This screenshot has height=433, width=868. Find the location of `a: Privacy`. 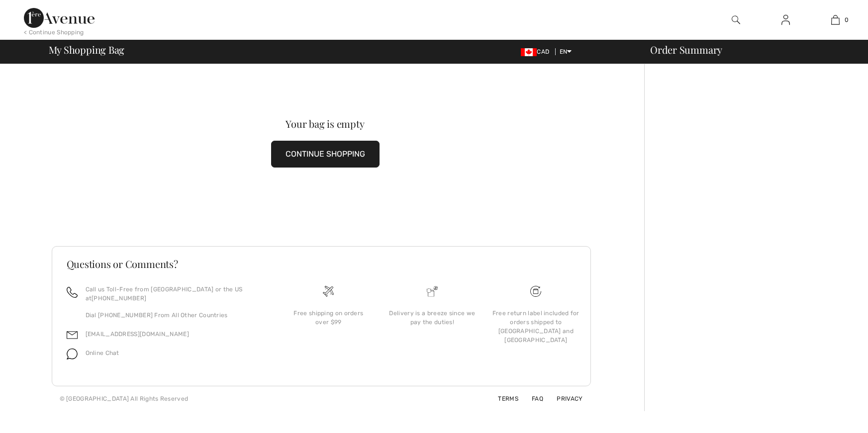

a: Privacy is located at coordinates (564, 399).